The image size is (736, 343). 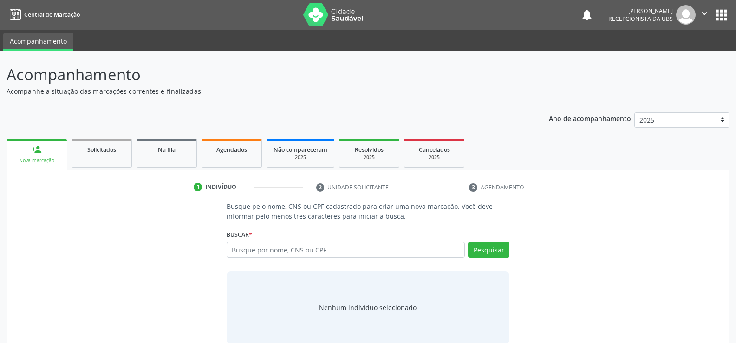 I want to click on a: Central de Marcação, so click(x=43, y=14).